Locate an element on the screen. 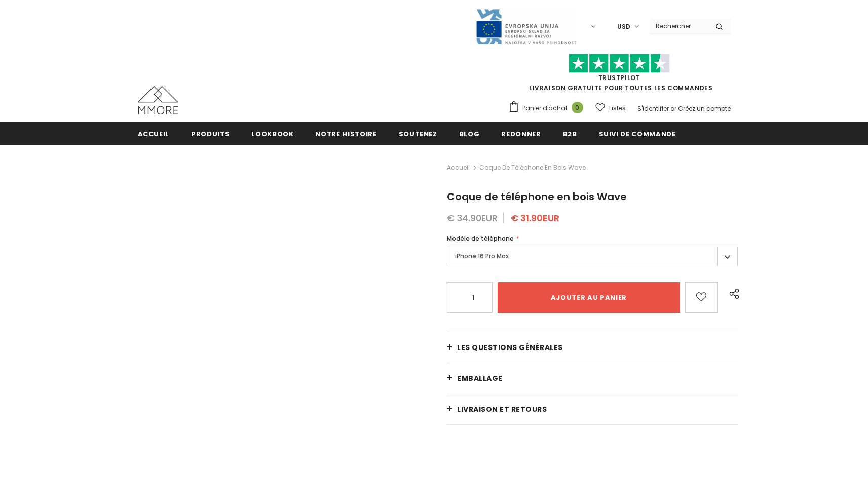 The image size is (868, 504). span: € 31.90EUR is located at coordinates (535, 218).